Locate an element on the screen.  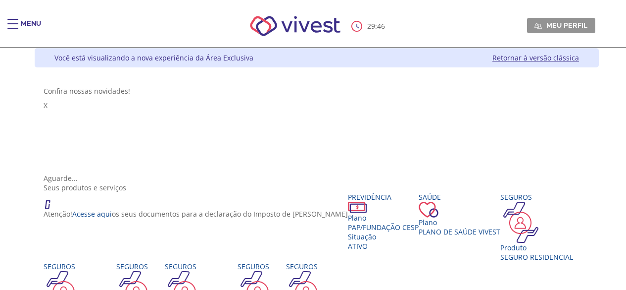
img: ico_atencao.png is located at coordinates (52, 200).